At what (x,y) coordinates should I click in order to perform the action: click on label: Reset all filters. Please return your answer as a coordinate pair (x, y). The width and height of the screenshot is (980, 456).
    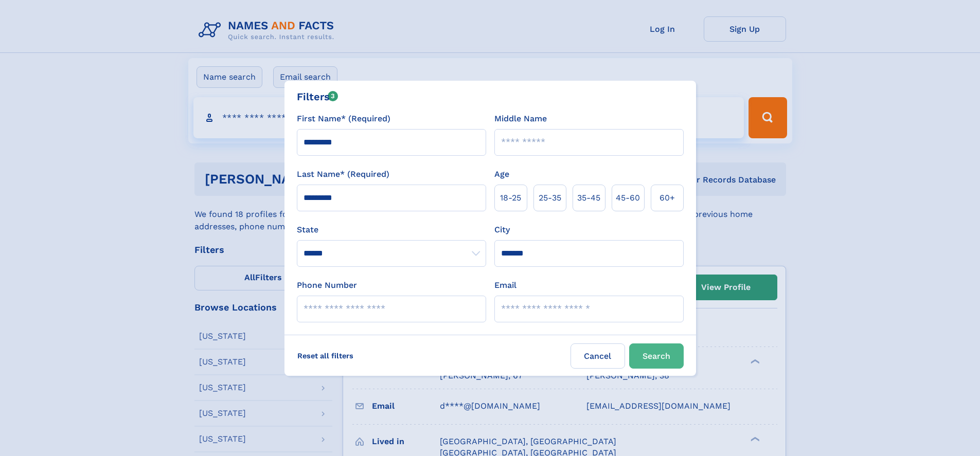
    Looking at the image, I should click on (325, 356).